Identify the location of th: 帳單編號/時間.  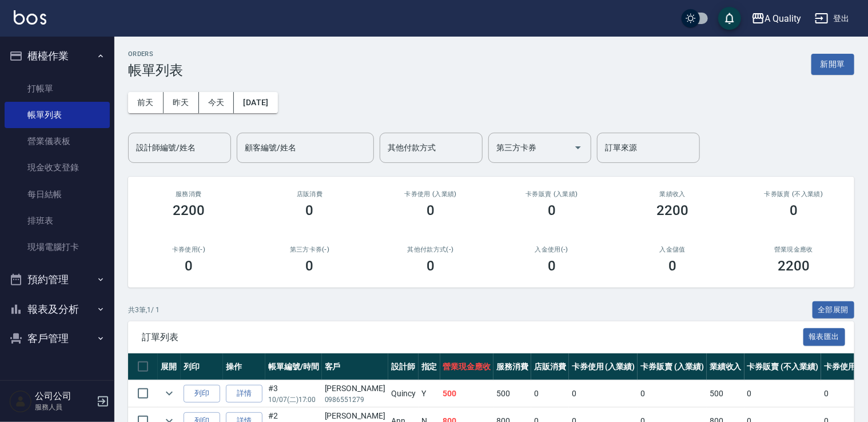
(293, 366).